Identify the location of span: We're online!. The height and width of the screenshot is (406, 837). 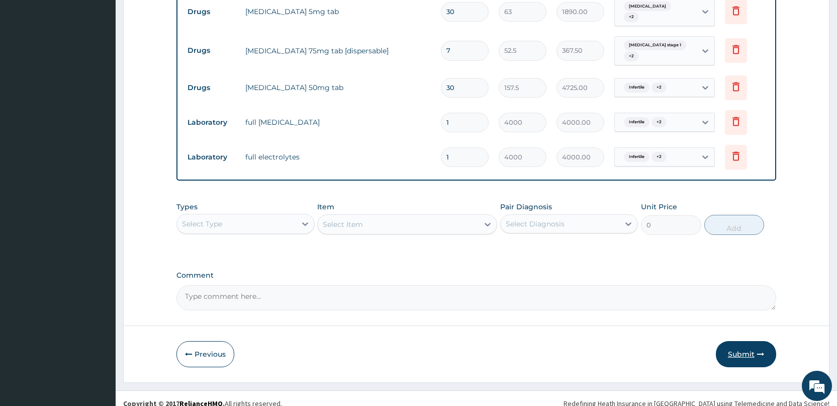
(98, 177).